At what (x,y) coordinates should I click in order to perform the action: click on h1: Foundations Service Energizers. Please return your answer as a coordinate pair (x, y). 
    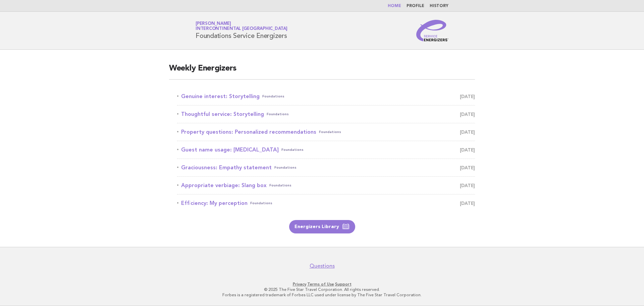
    Looking at the image, I should click on (242, 31).